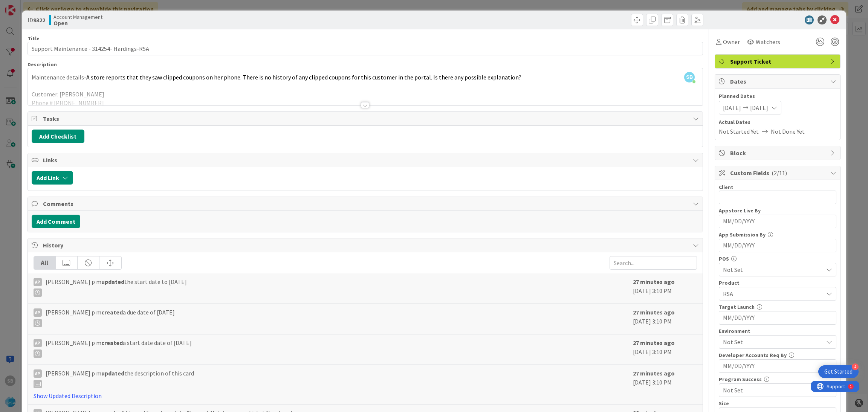 Image resolution: width=868 pixels, height=412 pixels. I want to click on input: type card name here..., so click(366, 49).